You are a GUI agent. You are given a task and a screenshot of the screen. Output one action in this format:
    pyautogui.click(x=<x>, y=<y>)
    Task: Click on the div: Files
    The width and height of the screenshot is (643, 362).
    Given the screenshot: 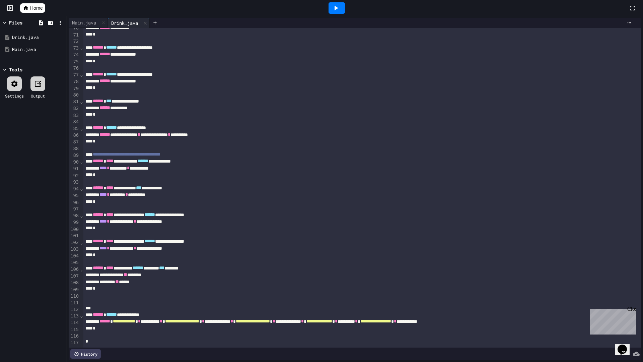 What is the action you would take?
    pyautogui.click(x=16, y=22)
    